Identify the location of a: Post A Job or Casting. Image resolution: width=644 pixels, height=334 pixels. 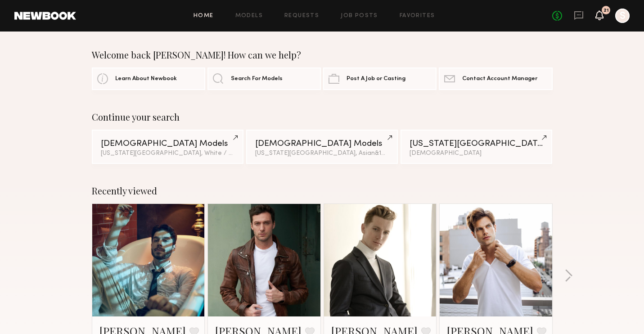
(379, 79).